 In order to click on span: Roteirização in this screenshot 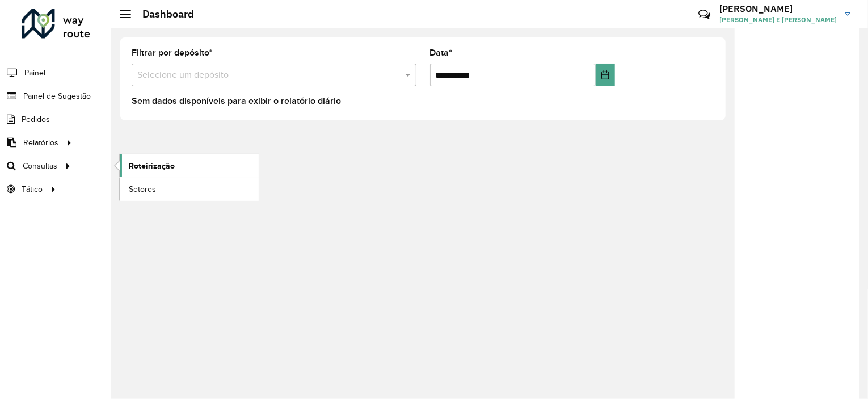, I will do `click(151, 166)`.